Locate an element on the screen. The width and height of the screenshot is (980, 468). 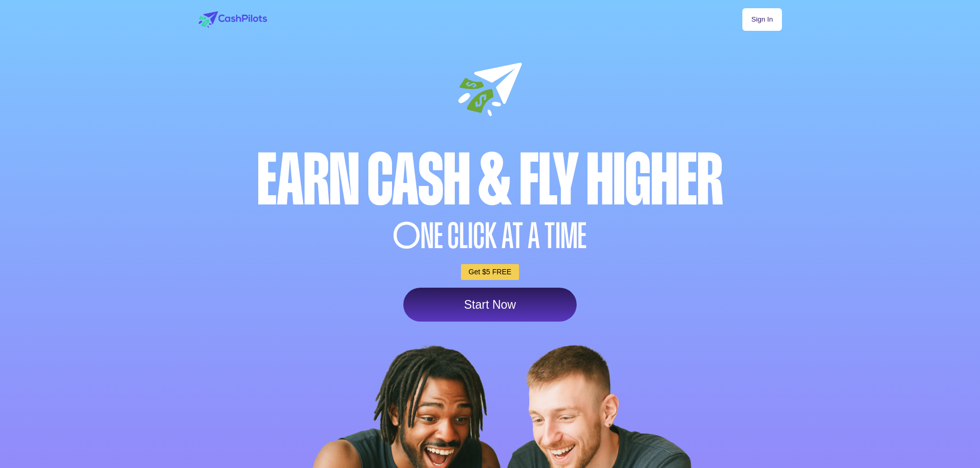
a: Sign In is located at coordinates (762, 19).